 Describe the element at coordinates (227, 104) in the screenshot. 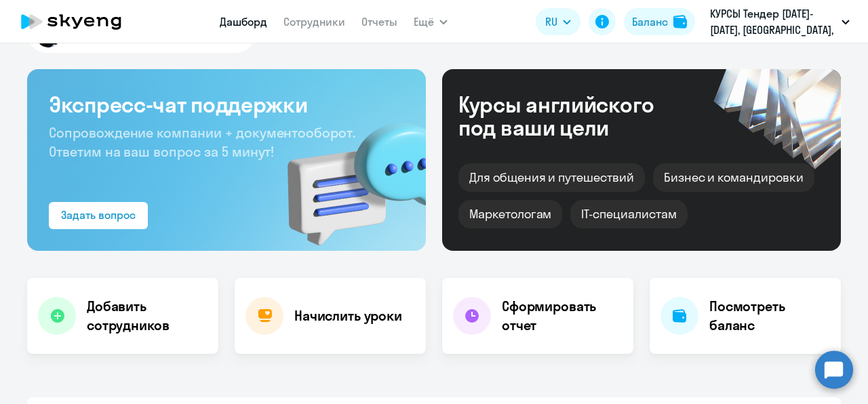

I see `h3: Экспресс-чат поддержки` at that location.